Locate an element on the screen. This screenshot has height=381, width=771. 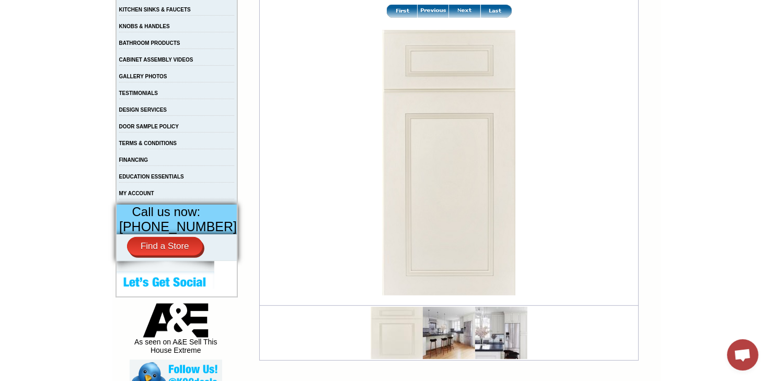
span: Call us now: is located at coordinates (166, 212).